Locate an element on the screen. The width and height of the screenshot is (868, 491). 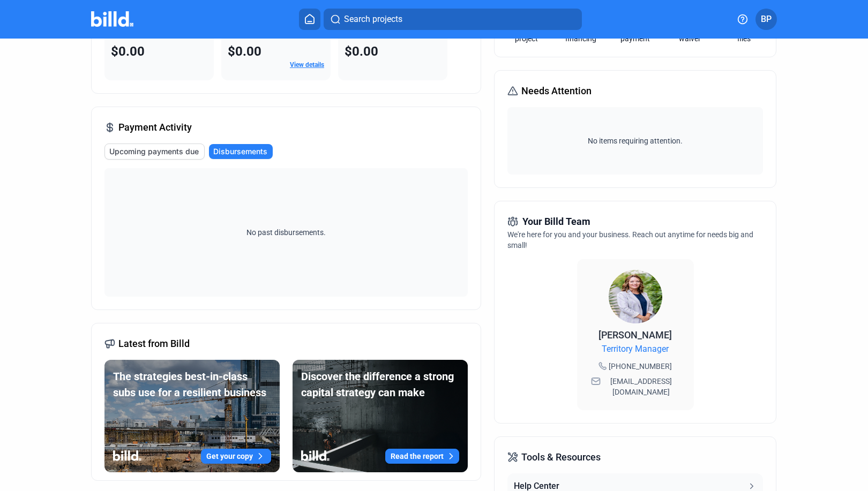
span: Search projects is located at coordinates (373, 20).